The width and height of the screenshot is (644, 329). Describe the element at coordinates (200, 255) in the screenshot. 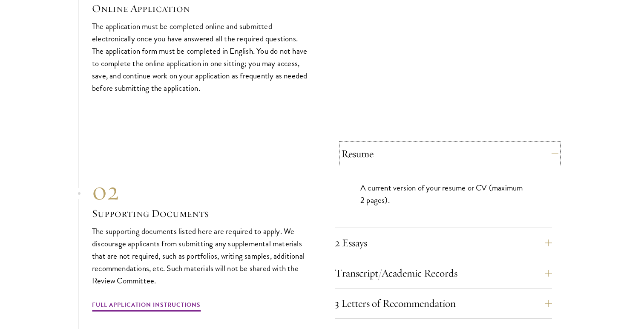

I see `p: The supporting documents listed here are required to apply. We discourage applicants from submitt...` at that location.